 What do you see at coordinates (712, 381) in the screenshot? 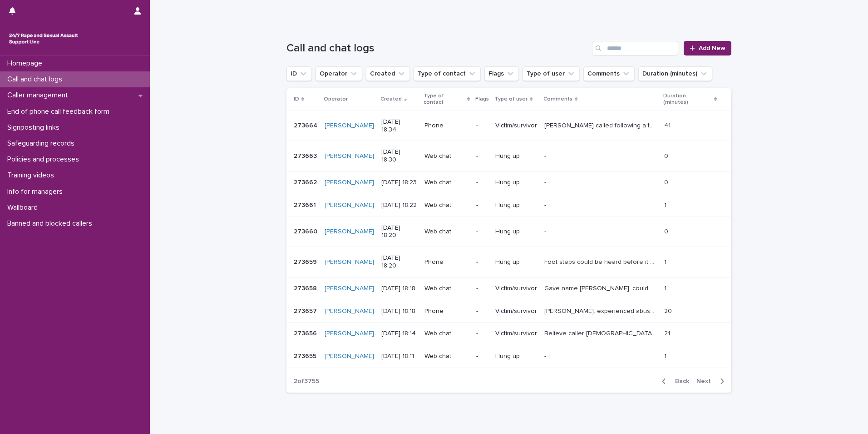
I see `button: Next` at bounding box center [712, 381].